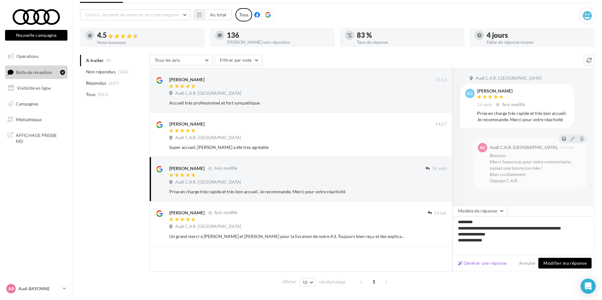 The height and width of the screenshot is (300, 602). I want to click on span: (136), so click(123, 72).